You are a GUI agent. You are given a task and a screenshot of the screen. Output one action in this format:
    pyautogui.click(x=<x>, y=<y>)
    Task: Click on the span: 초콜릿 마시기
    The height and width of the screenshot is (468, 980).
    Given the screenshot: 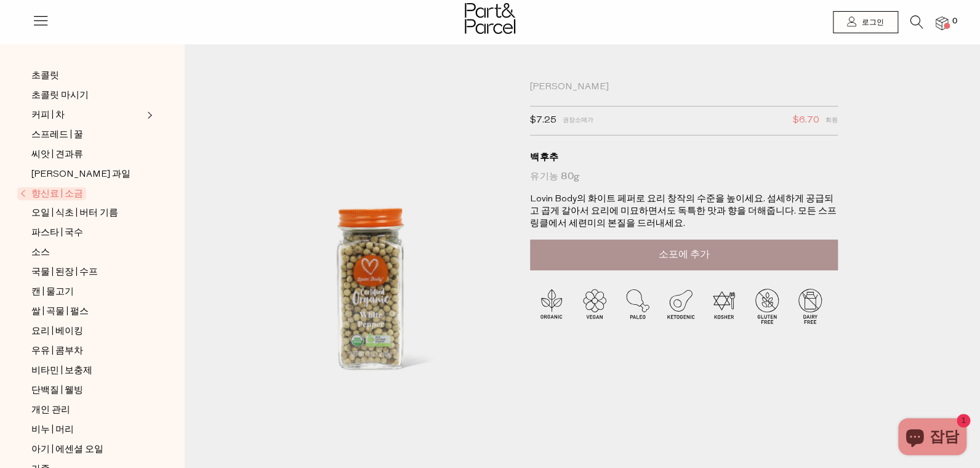 What is the action you would take?
    pyautogui.click(x=60, y=96)
    